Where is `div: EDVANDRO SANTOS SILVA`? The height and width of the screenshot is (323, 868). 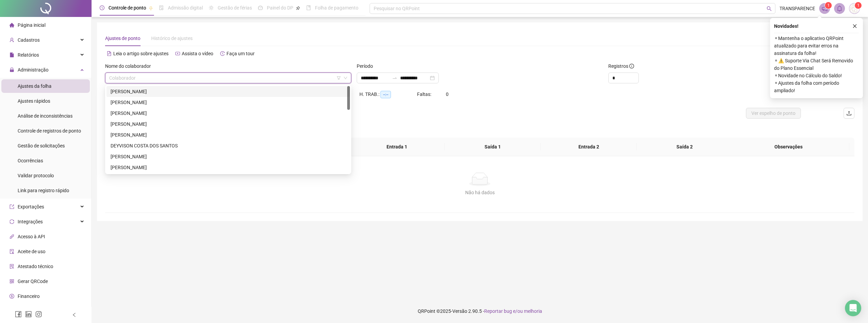
div: EDVANDRO SANTOS SILVA is located at coordinates (228, 168).